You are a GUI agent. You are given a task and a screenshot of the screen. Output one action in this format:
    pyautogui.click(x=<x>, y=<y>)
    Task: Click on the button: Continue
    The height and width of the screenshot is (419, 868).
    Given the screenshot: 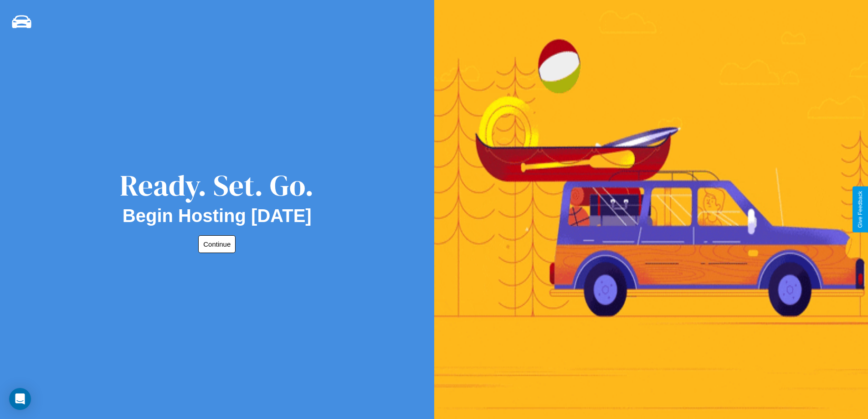 What is the action you would take?
    pyautogui.click(x=217, y=244)
    